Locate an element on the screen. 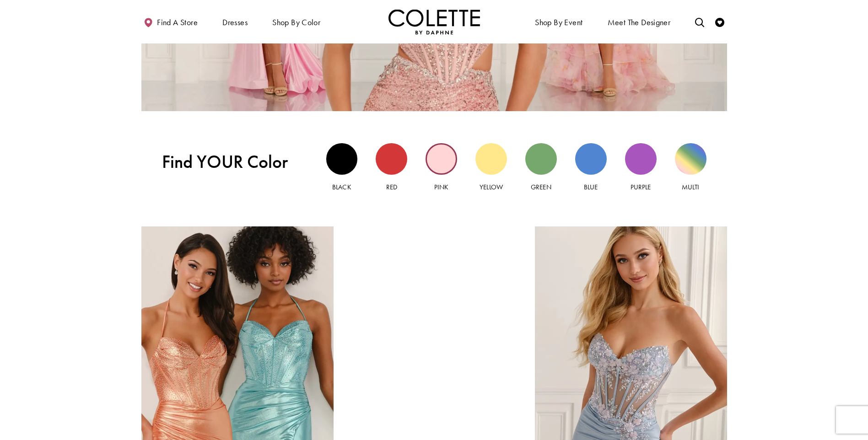  span: Meet the designer is located at coordinates (639, 22).